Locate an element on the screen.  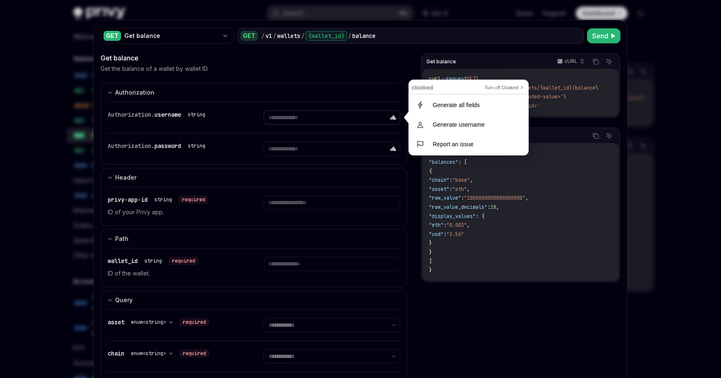
span: GET is located at coordinates (471, 79).